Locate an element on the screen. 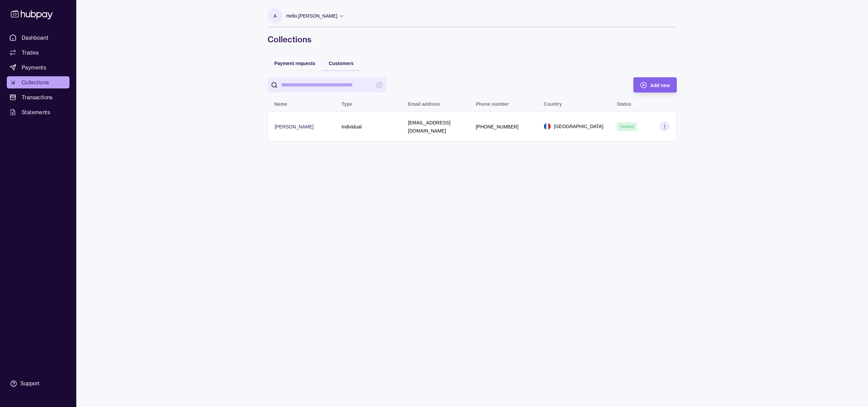  div: Support is located at coordinates (30, 384).